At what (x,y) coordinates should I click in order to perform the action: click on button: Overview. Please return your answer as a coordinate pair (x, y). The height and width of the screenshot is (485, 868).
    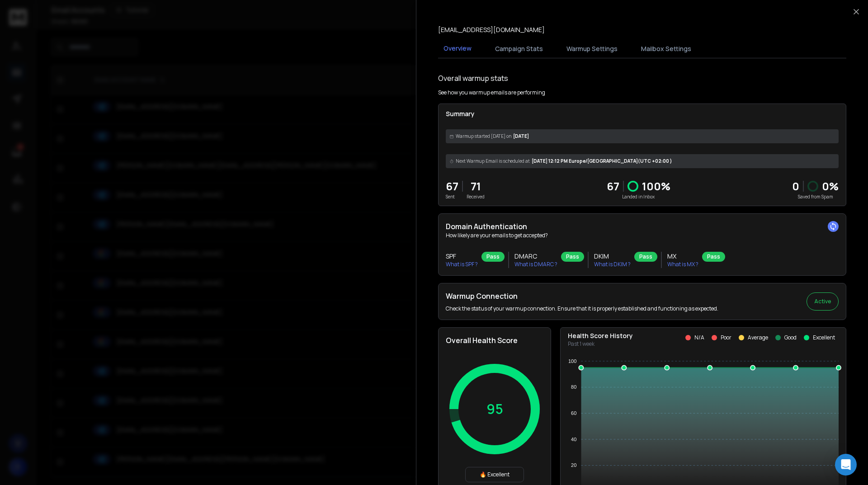
    Looking at the image, I should click on (458, 49).